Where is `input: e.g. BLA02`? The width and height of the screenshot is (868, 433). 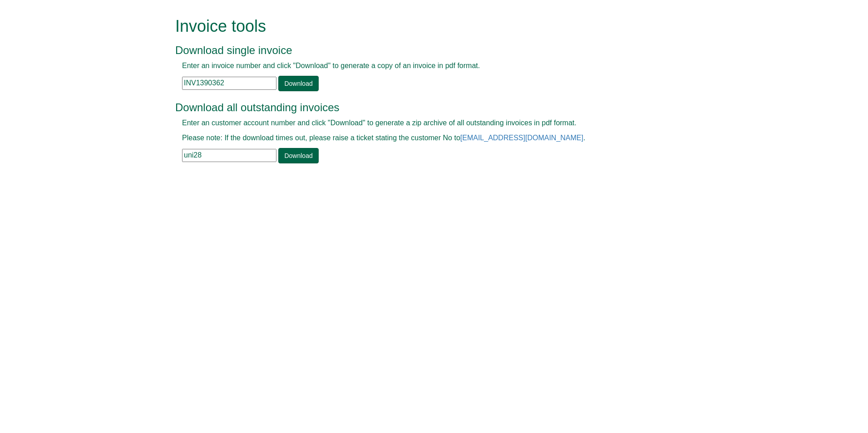
input: e.g. BLA02 is located at coordinates (229, 155).